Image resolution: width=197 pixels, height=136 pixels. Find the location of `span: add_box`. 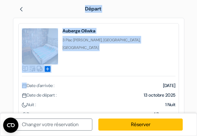

span: add_box is located at coordinates (48, 69).